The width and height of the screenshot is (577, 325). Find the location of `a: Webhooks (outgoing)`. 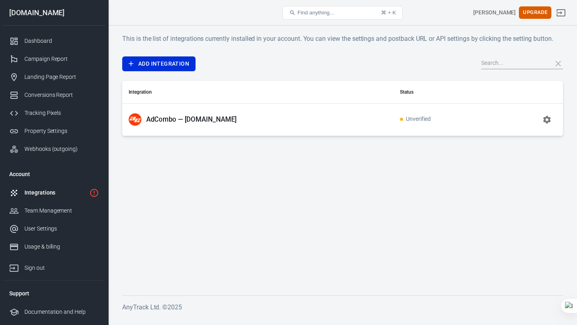

a: Webhooks (outgoing) is located at coordinates (54, 149).